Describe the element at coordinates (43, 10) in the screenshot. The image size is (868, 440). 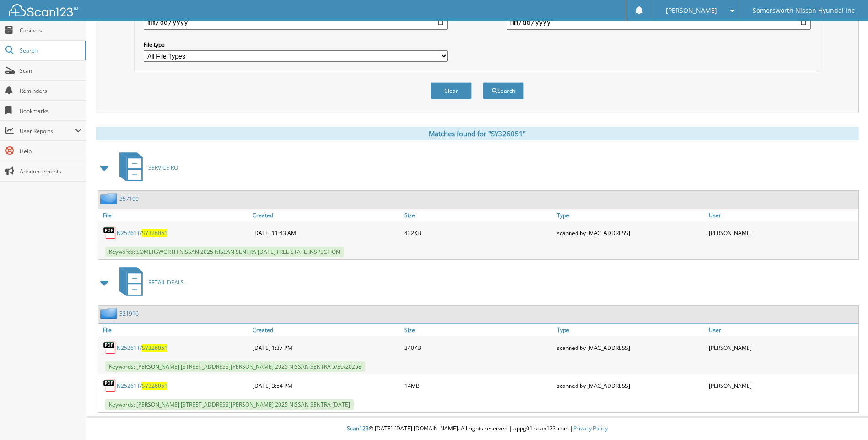
I see `img: scan123-logo-white.svg` at that location.